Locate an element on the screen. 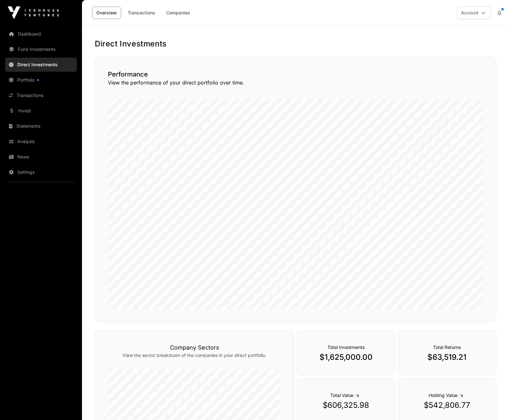 The height and width of the screenshot is (420, 509). a: Settings is located at coordinates (41, 172).